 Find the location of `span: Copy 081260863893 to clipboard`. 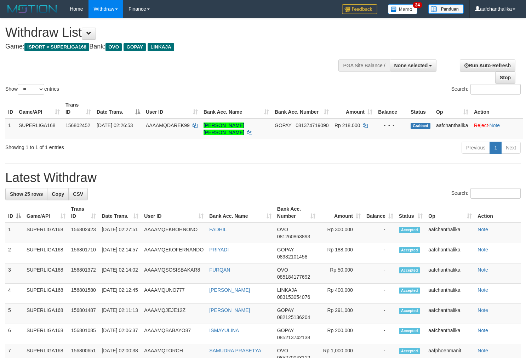

span: Copy 081260863893 to clipboard is located at coordinates (293, 236).